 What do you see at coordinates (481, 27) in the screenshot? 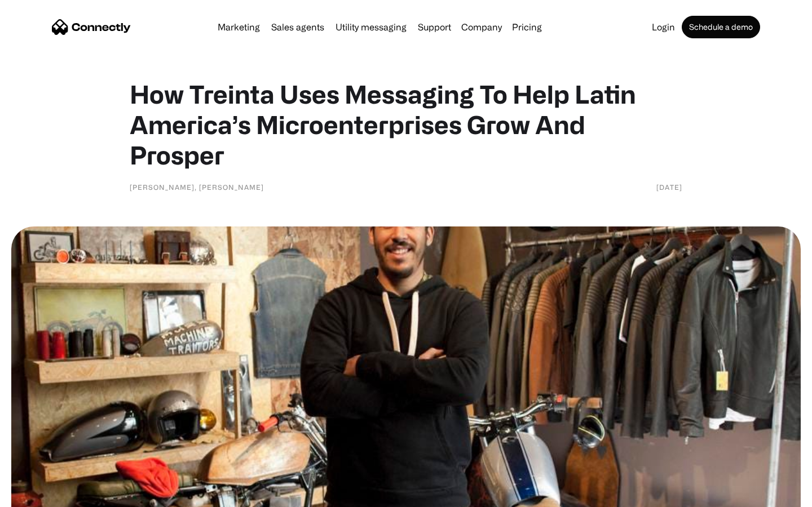
I see `div: Company` at bounding box center [481, 27].